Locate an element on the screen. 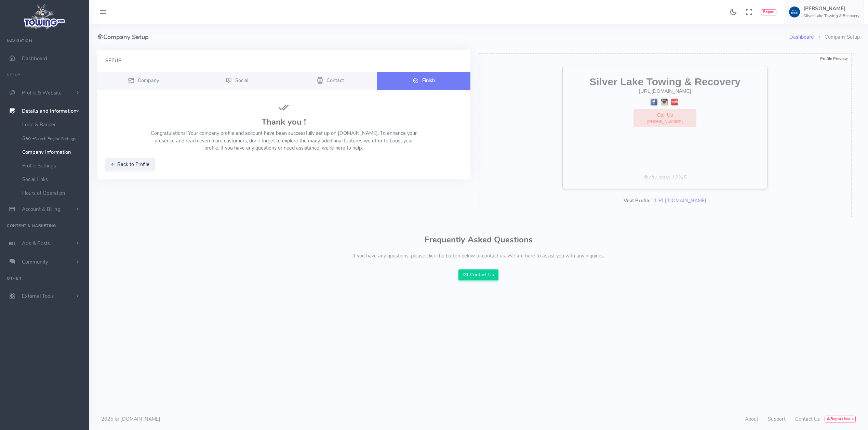 This screenshot has width=868, height=430. h6: Silver Lake Towing & Recovery is located at coordinates (832, 16).